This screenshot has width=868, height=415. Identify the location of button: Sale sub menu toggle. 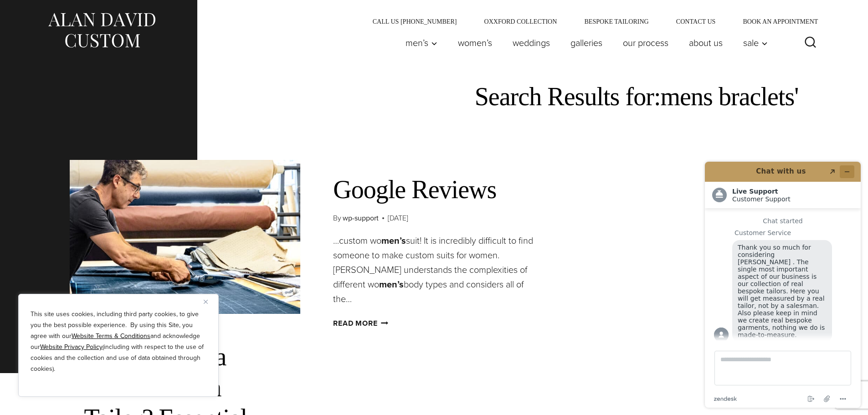
(752, 43).